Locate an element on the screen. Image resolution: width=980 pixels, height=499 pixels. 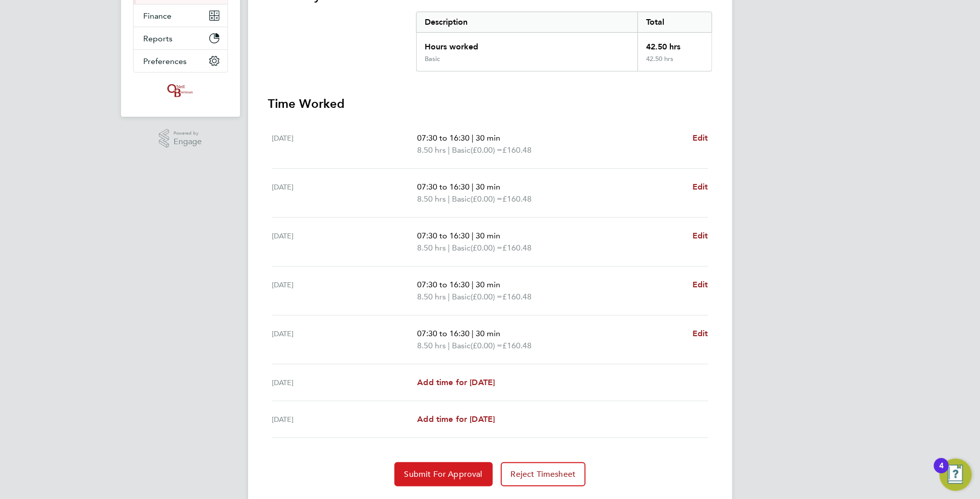
span: Submit For Approval is located at coordinates (443, 474).